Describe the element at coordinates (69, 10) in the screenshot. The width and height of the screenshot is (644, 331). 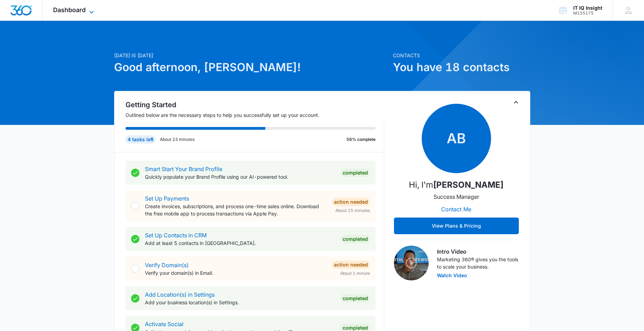
I see `span: Dashboard` at that location.